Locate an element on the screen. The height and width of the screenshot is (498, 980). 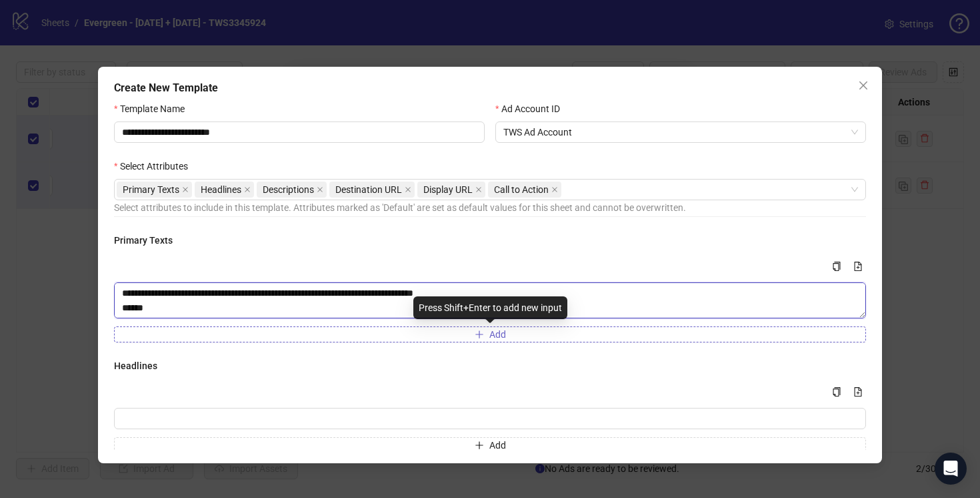
input: Template Name is located at coordinates (300, 132).